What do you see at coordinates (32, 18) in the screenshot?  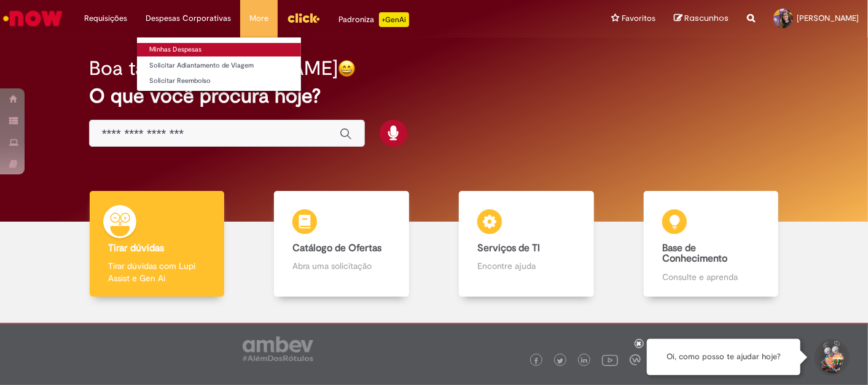 I see `img: ServiceNow` at bounding box center [32, 18].